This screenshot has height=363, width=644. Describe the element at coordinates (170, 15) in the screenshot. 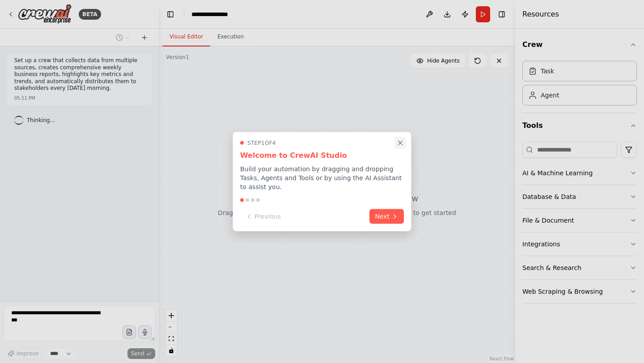

I see `button: Hide left sidebar` at that location.